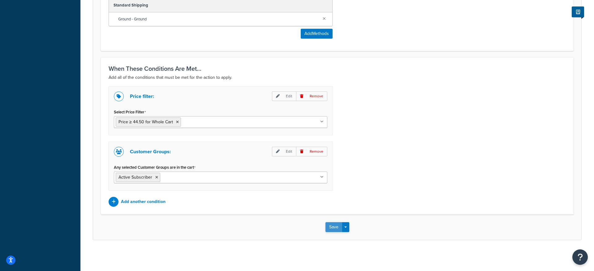 Image resolution: width=594 pixels, height=271 pixels. What do you see at coordinates (155, 168) in the screenshot?
I see `label: Any selected Customer Groups are in the cart` at bounding box center [155, 168].